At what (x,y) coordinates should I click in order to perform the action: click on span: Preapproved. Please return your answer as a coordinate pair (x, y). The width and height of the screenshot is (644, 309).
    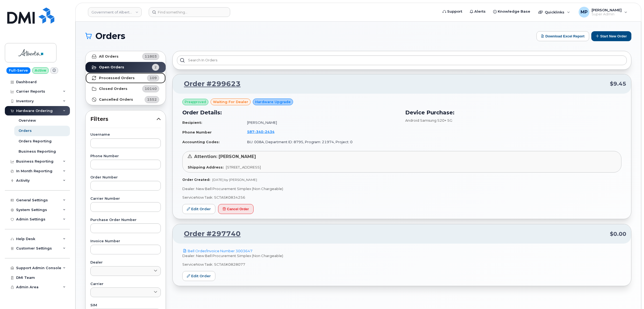
    Looking at the image, I should click on (195, 102).